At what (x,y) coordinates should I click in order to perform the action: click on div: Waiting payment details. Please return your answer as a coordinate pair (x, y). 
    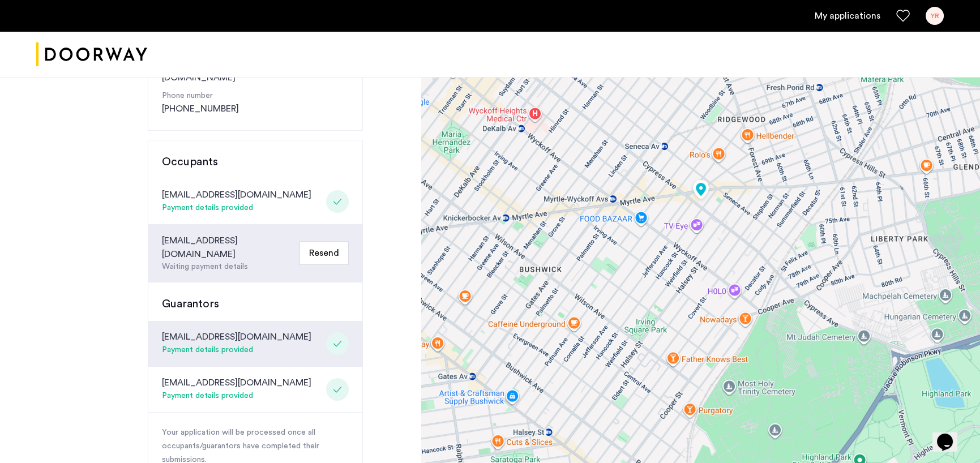
    Looking at the image, I should click on (228, 267).